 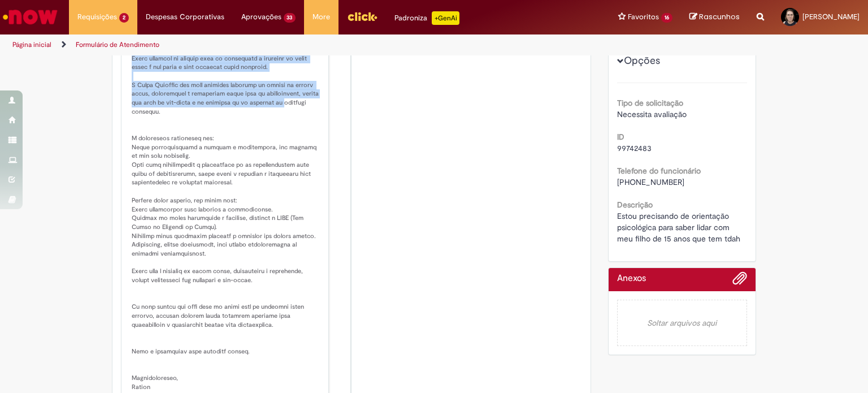 What do you see at coordinates (289, 45) in the screenshot?
I see `ul: Trilhas de página` at bounding box center [289, 45].